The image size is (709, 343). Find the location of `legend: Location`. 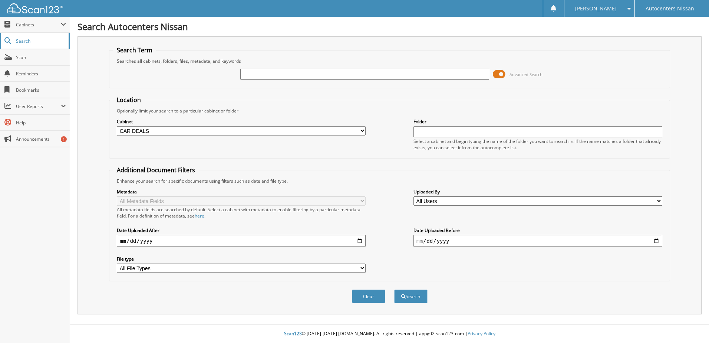

legend: Location is located at coordinates (129, 100).